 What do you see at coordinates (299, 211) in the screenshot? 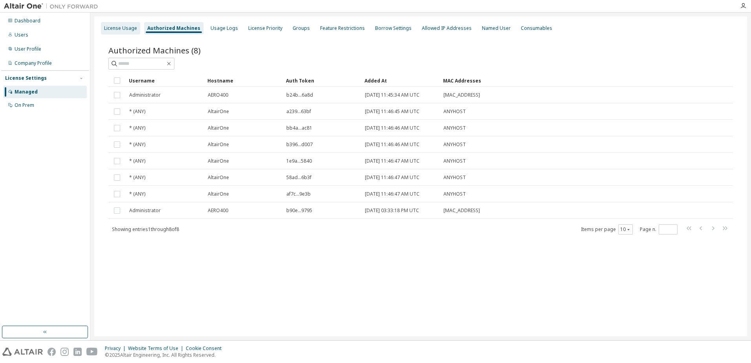
I see `span: b90e...9795` at bounding box center [299, 211].